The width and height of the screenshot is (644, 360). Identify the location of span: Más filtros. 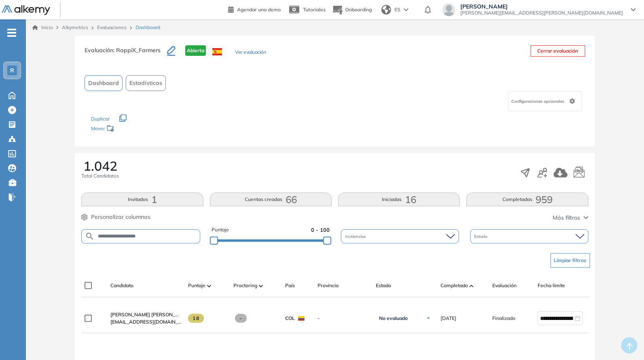
(567, 218).